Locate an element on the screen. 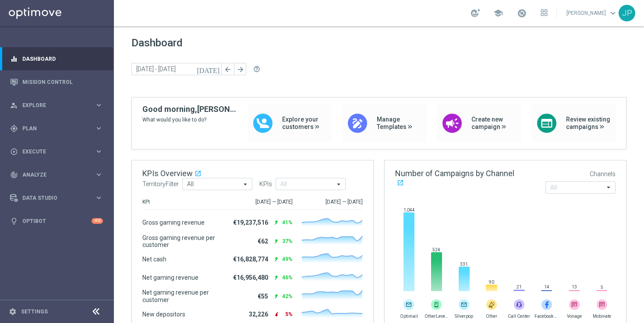  div: Execute is located at coordinates (52, 152).